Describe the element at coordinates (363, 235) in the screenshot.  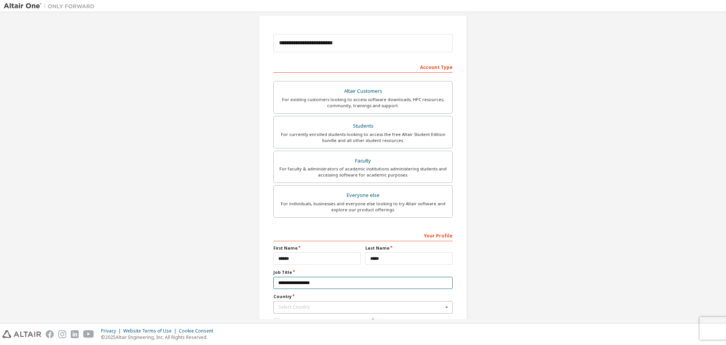
I see `div: Your Profile` at that location.